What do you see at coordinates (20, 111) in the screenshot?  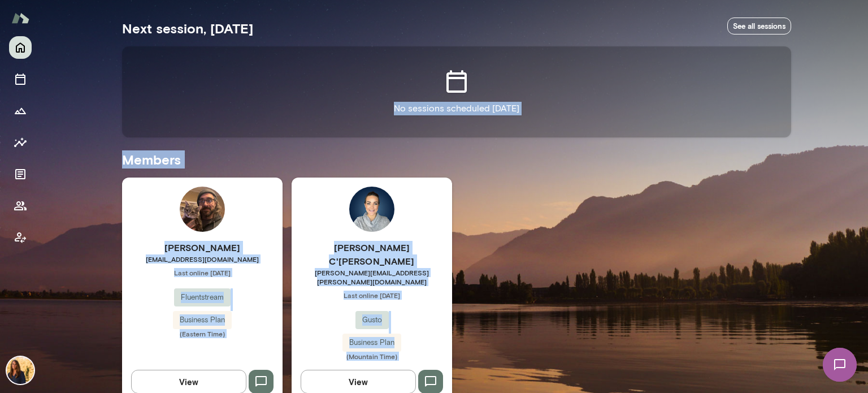 I see `button: Growth Plan` at bounding box center [20, 111].